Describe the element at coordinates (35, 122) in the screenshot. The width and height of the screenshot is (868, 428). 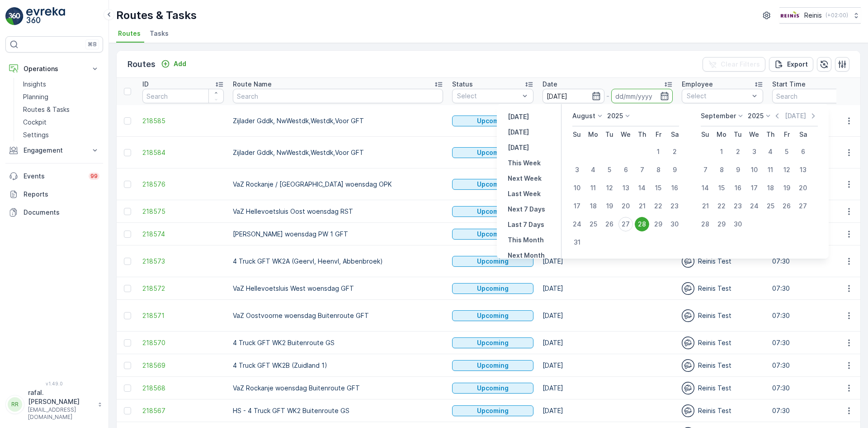
I see `p: Cockpit` at that location.